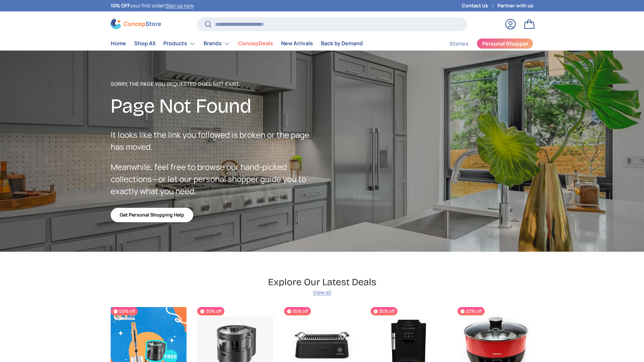  Describe the element at coordinates (120, 5) in the screenshot. I see `strong: 10% OFF` at that location.